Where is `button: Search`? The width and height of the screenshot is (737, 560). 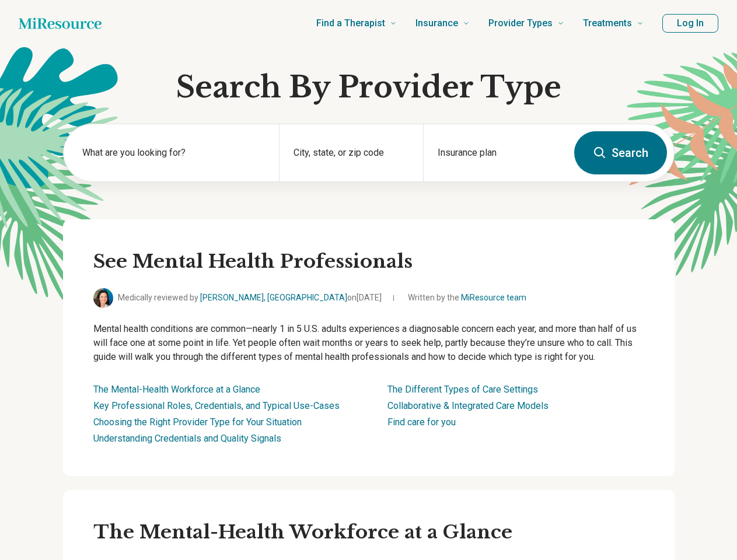
button: Search is located at coordinates (620, 152).